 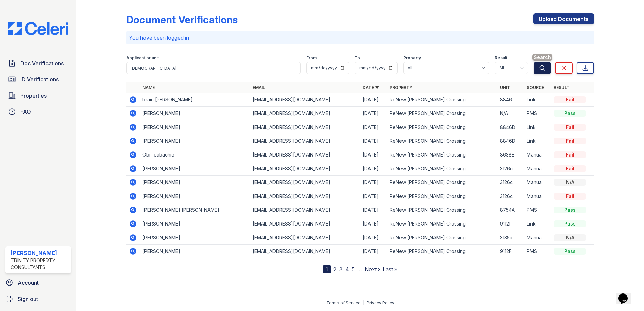 What do you see at coordinates (360, 38) in the screenshot?
I see `p: You have been logged in` at bounding box center [360, 38].